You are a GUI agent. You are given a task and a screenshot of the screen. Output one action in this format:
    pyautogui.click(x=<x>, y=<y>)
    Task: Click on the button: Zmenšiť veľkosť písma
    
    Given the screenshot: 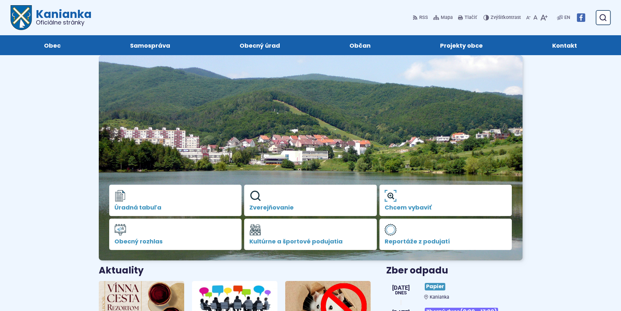 What is the action you would take?
    pyautogui.click(x=528, y=18)
    